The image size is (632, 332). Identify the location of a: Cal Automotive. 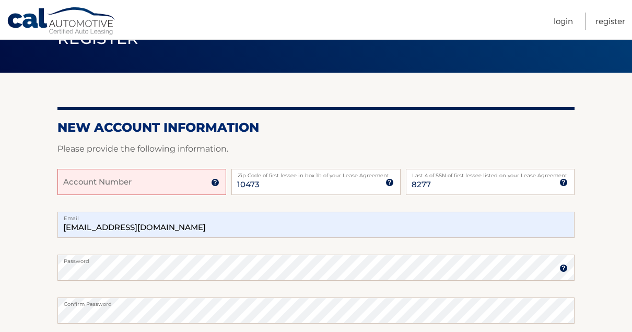
(62, 22).